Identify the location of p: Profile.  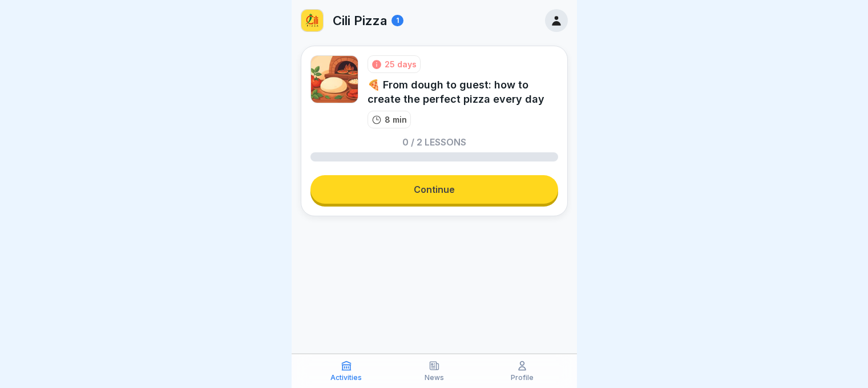
(522, 377).